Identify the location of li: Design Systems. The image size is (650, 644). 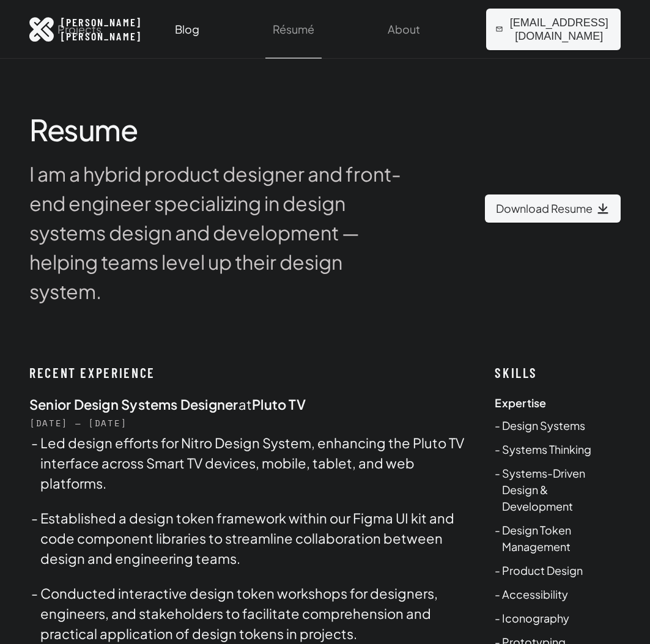
(561, 424).